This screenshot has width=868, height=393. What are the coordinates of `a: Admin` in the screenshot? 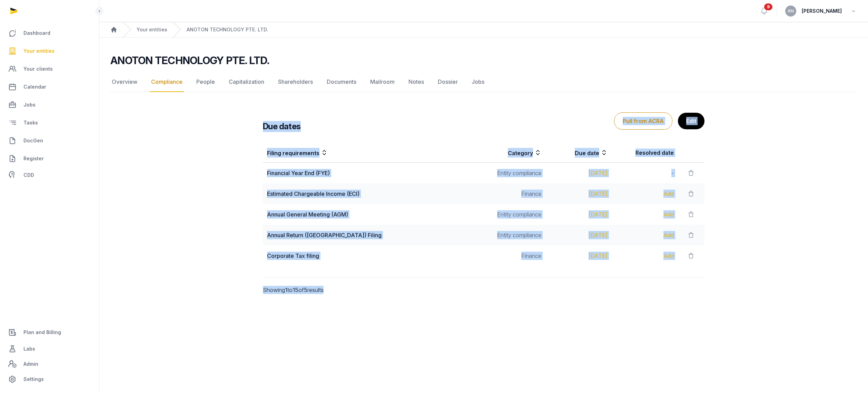 It's located at (49, 364).